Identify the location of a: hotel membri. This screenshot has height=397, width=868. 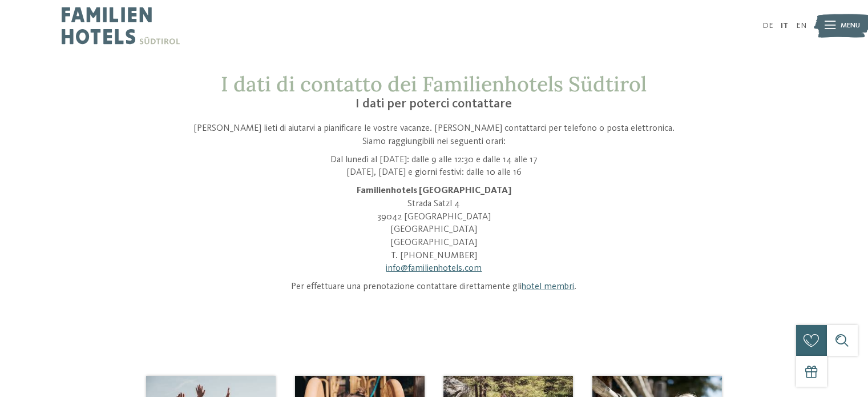
(548, 286).